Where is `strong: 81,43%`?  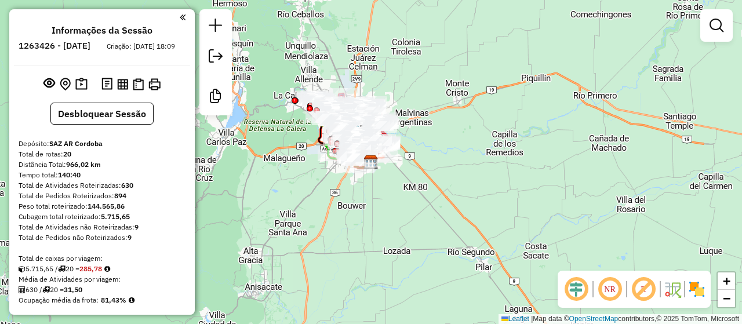
strong: 81,43% is located at coordinates (114, 300).